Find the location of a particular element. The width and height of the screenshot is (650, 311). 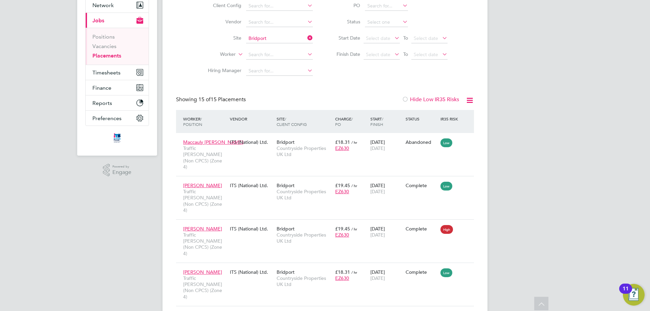

div: Site is located at coordinates (304, 122).